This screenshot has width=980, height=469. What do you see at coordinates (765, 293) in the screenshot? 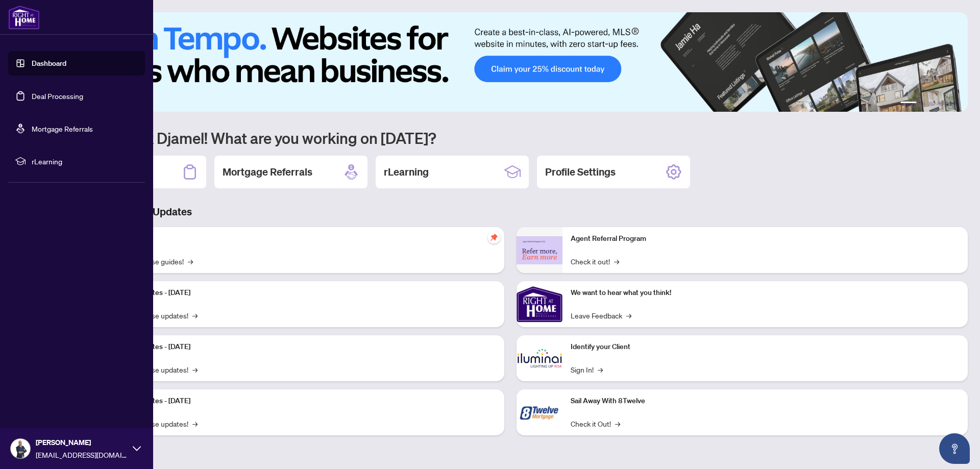
I see `p: We want to hear what you think!` at bounding box center [765, 293].